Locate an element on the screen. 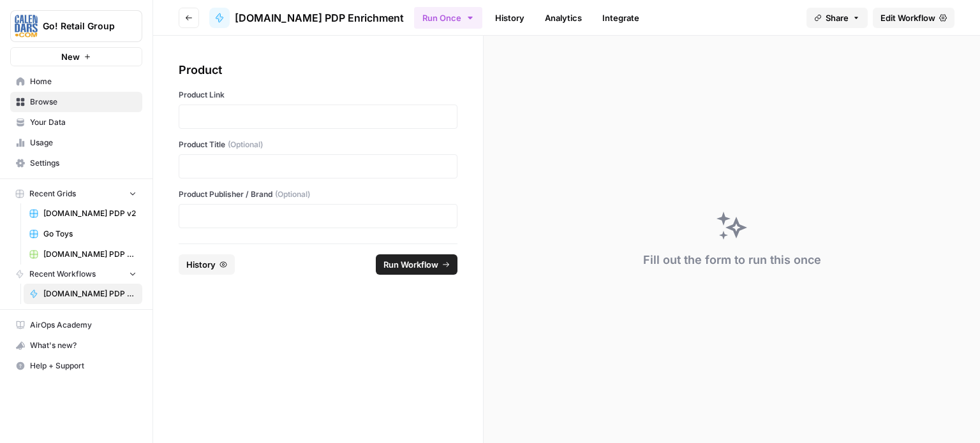  span: Run Workflow is located at coordinates (411, 264).